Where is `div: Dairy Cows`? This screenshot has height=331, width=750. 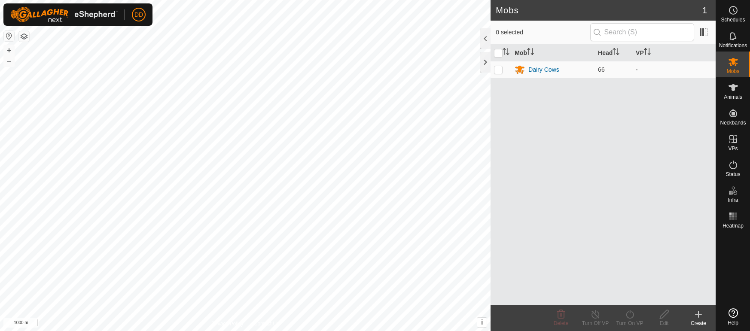 div: Dairy Cows is located at coordinates (544, 70).